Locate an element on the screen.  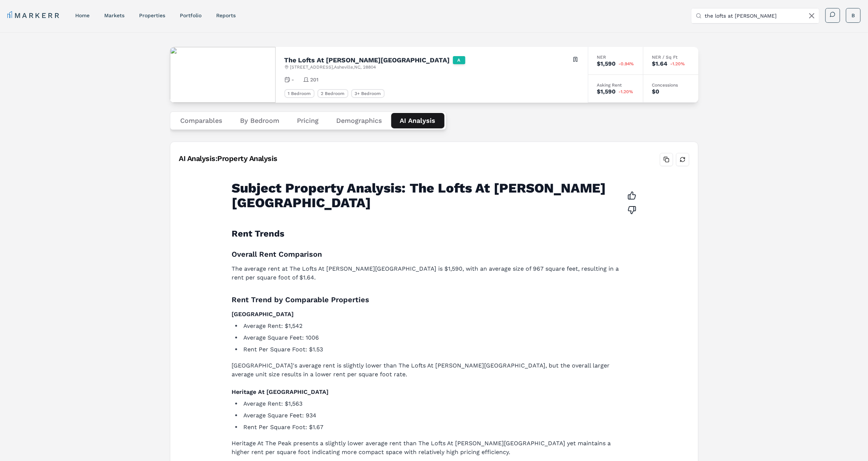
li: Average Rent: $1,563 is located at coordinates (434, 404).